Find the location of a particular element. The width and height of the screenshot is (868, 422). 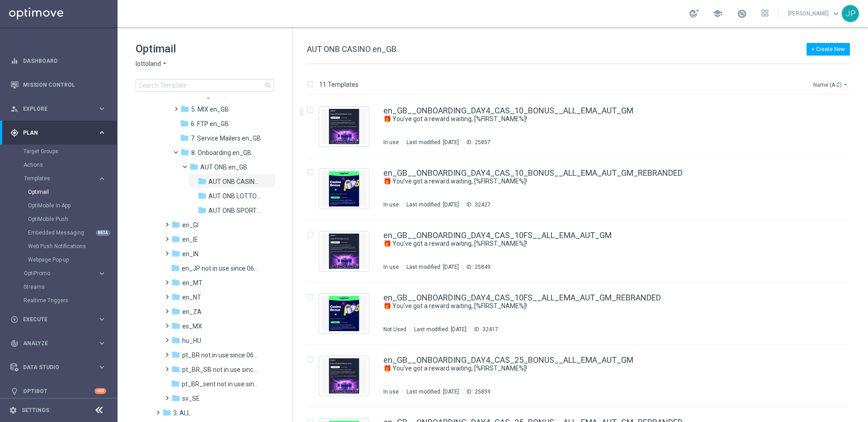

span: AUT ONB CASINO en_GB is located at coordinates (235, 181).